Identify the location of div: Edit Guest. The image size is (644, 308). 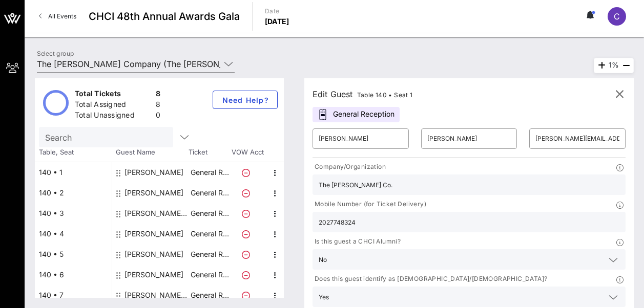
(363, 94).